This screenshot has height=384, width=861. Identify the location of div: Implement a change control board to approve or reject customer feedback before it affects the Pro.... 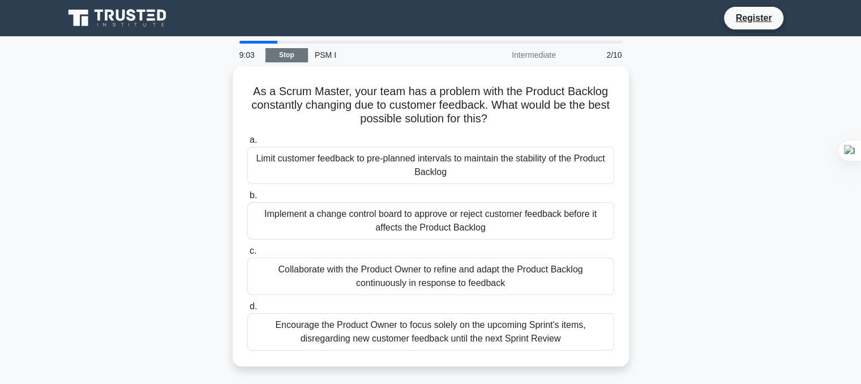
(431, 221).